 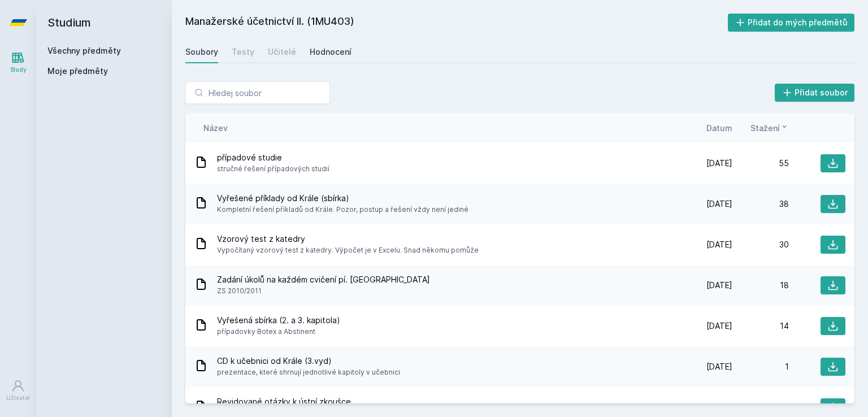 I want to click on span: Vyřešená sbírka (2. a 3. kapitola), so click(x=279, y=320).